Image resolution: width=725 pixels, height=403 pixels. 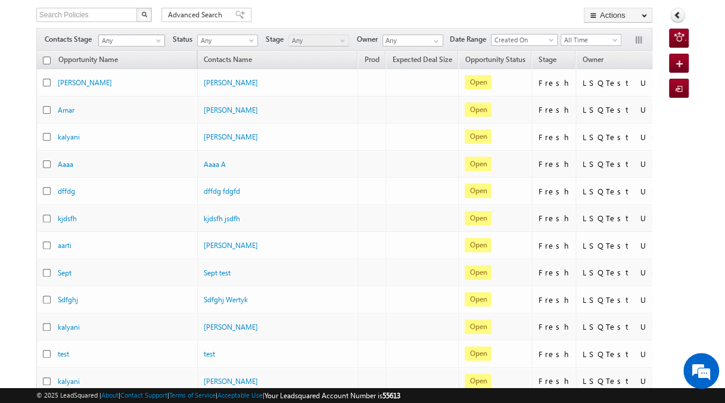 What do you see at coordinates (228, 61) in the screenshot?
I see `span: Contacts Name` at bounding box center [228, 61].